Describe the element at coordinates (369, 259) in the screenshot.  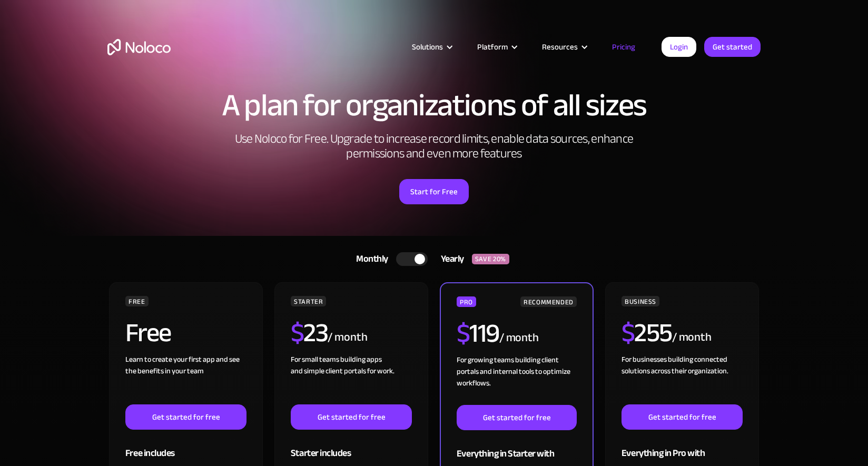
I see `div: Monthly` at that location.